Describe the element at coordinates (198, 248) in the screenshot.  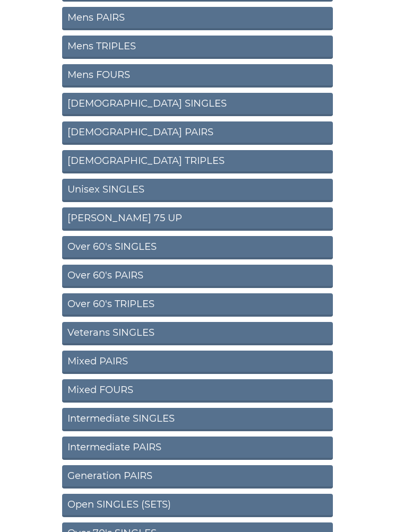
I see `a: Over 60's SINGLES` at that location.